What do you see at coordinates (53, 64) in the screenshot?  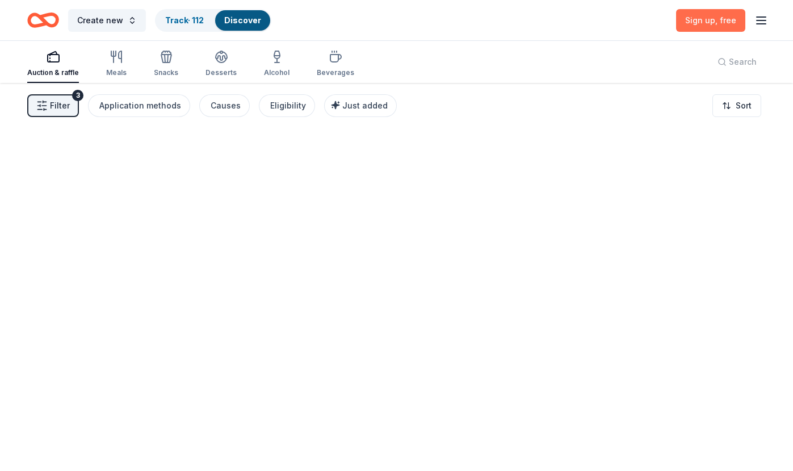 I see `button: Auction & raffle` at bounding box center [53, 64].